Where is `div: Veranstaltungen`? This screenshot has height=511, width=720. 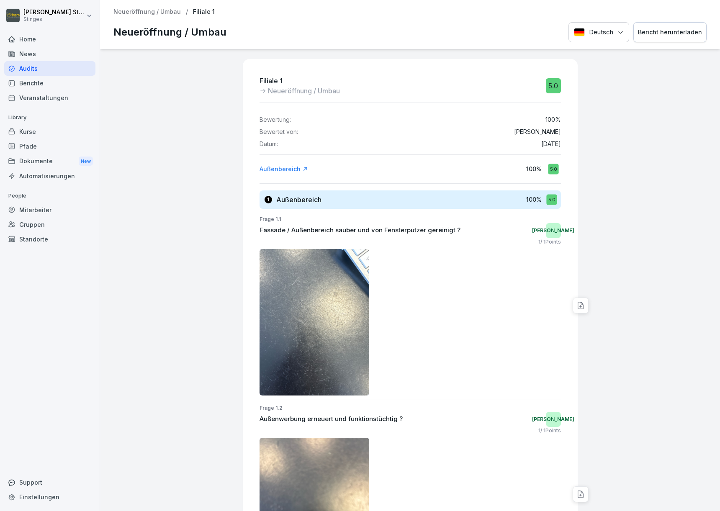
div: Veranstaltungen is located at coordinates (50, 97).